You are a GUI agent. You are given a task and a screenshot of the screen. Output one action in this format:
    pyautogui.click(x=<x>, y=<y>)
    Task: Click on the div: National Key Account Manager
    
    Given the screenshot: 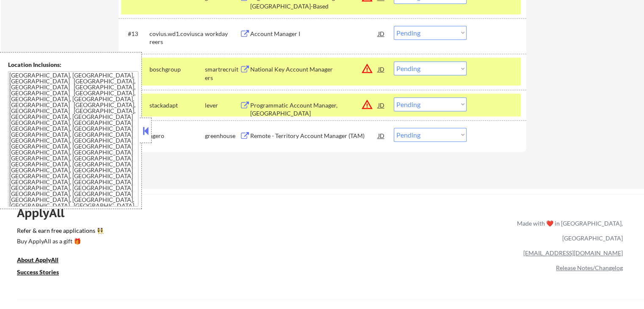 What is the action you would take?
    pyautogui.click(x=314, y=70)
    